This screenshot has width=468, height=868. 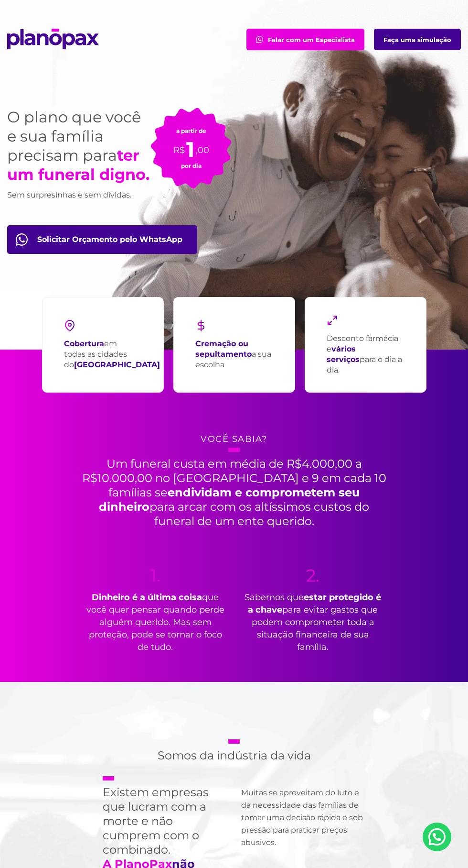 I want to click on span: 1, so click(x=190, y=149).